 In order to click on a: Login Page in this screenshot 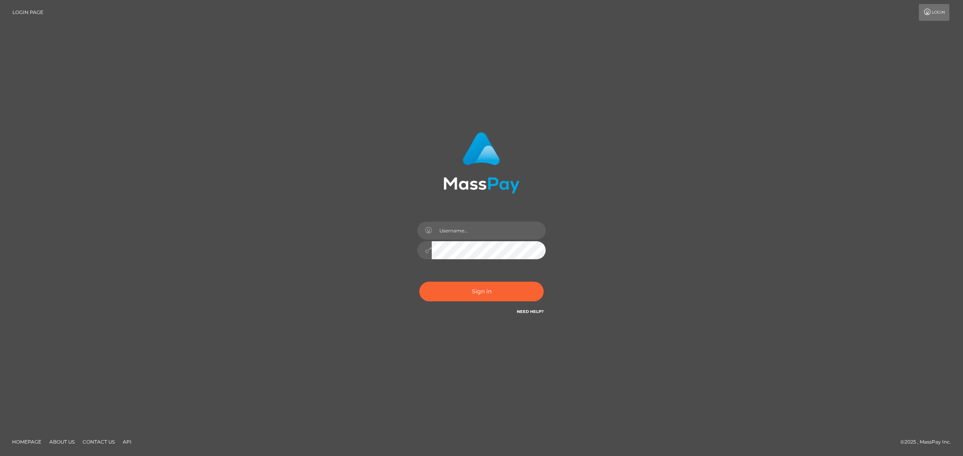, I will do `click(28, 12)`.